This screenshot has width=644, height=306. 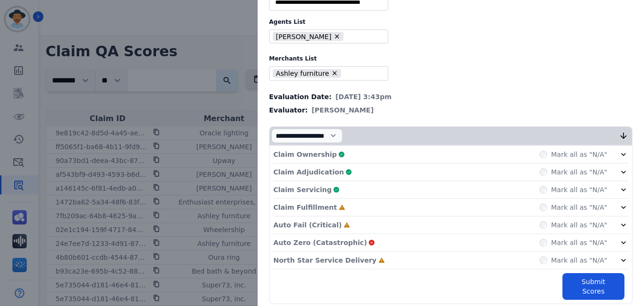 What do you see at coordinates (334, 73) in the screenshot?
I see `button: Remove Ashley furniture` at bounding box center [334, 73].